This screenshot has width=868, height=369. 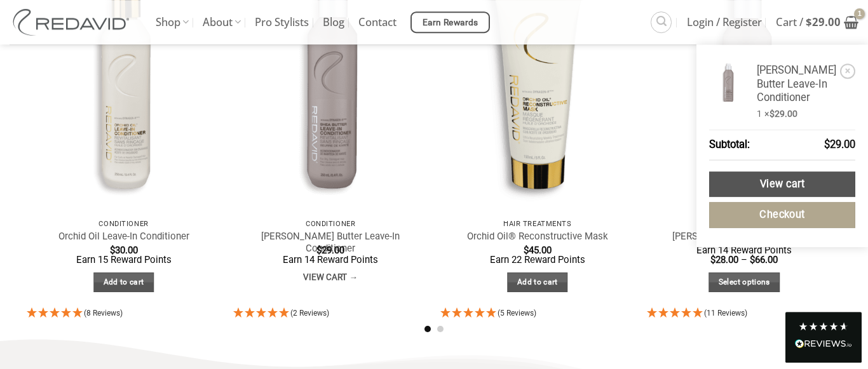 What do you see at coordinates (763, 260) in the screenshot?
I see `bdi: 66.00` at bounding box center [763, 260].